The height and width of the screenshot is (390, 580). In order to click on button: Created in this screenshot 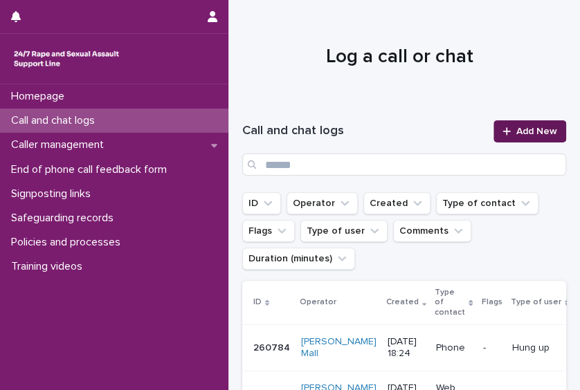, I will do `click(396, 203)`.